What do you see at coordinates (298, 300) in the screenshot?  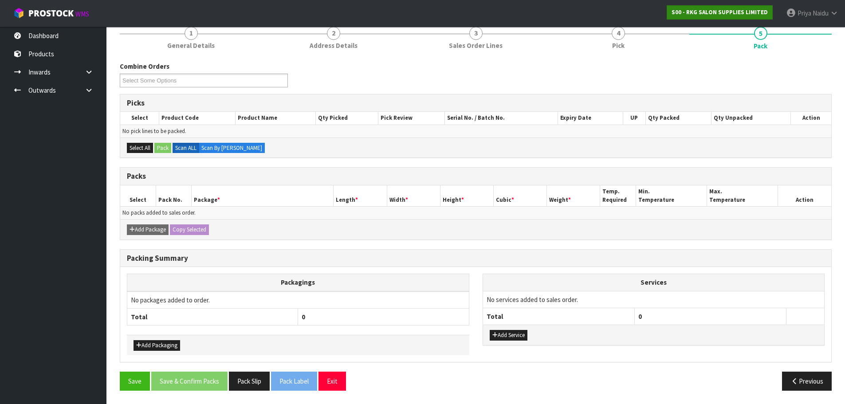 I see `td: No packages added to order.` at bounding box center [298, 300].